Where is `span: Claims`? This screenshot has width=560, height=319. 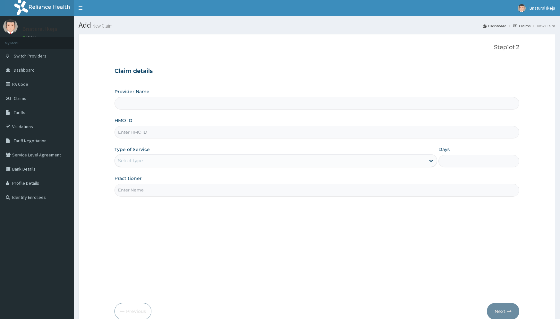 span: Claims is located at coordinates (20, 98).